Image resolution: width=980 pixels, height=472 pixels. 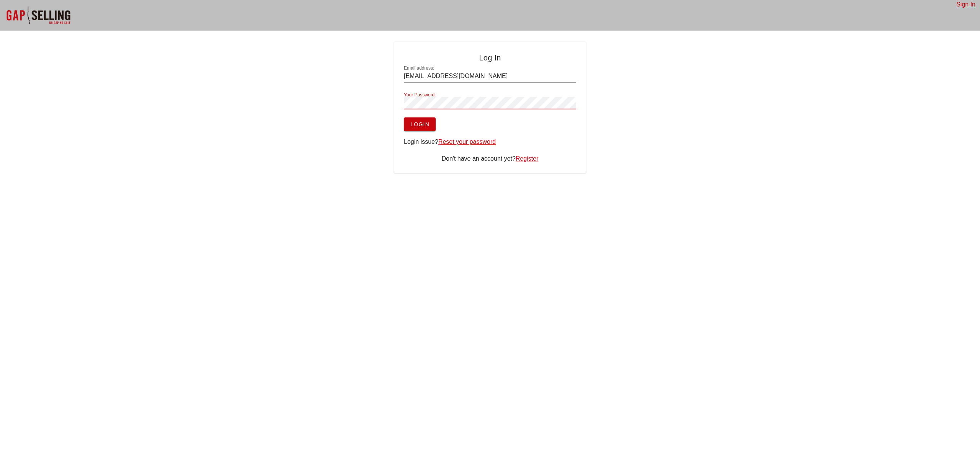 I want to click on label: Email address:, so click(x=418, y=68).